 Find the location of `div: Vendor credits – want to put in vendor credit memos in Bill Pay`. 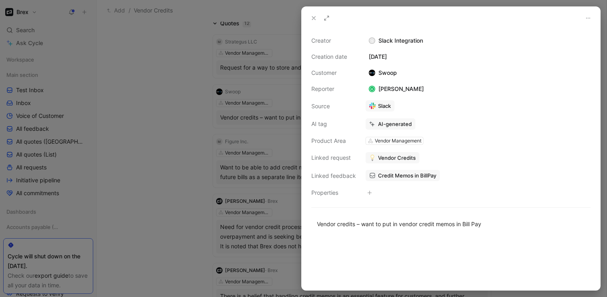

div: Vendor credits – want to put in vendor credit memos in Bill Pay is located at coordinates (451, 223).